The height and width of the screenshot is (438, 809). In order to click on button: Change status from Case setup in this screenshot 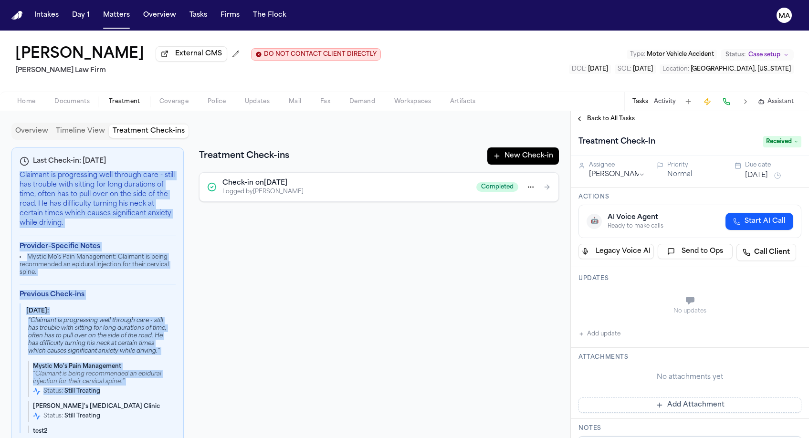, I will do `click(757, 55)`.